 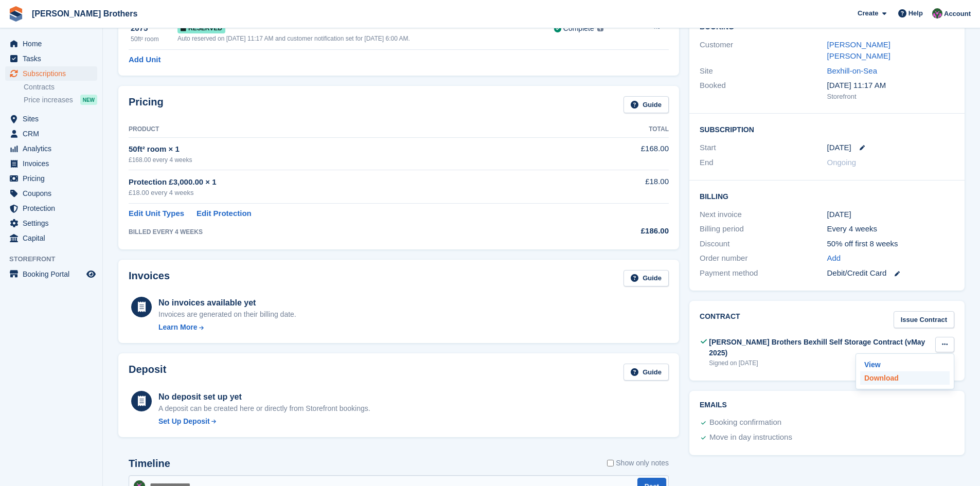 I want to click on div: Start, so click(x=763, y=148).